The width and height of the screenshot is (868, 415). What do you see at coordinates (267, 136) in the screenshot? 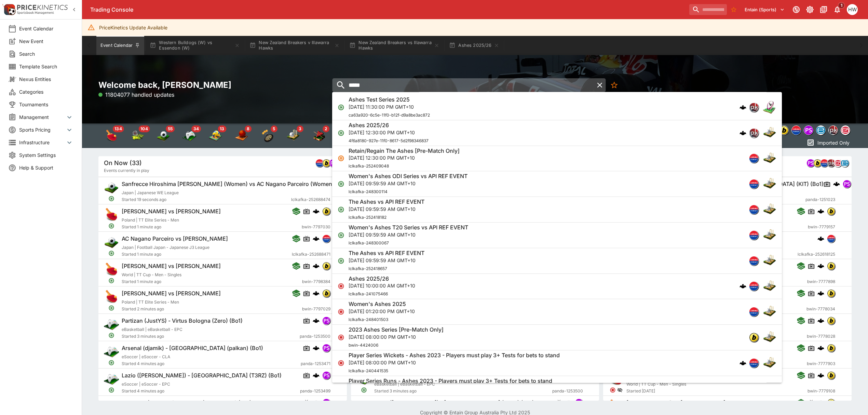
I see `img: darts` at bounding box center [267, 136].